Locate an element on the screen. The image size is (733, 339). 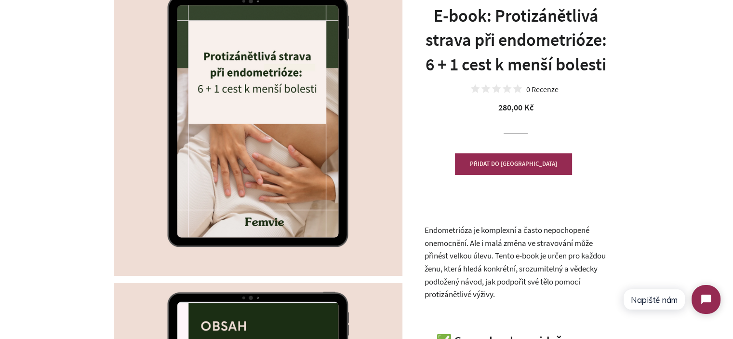
button: Napiště nám is located at coordinates (40, 23).